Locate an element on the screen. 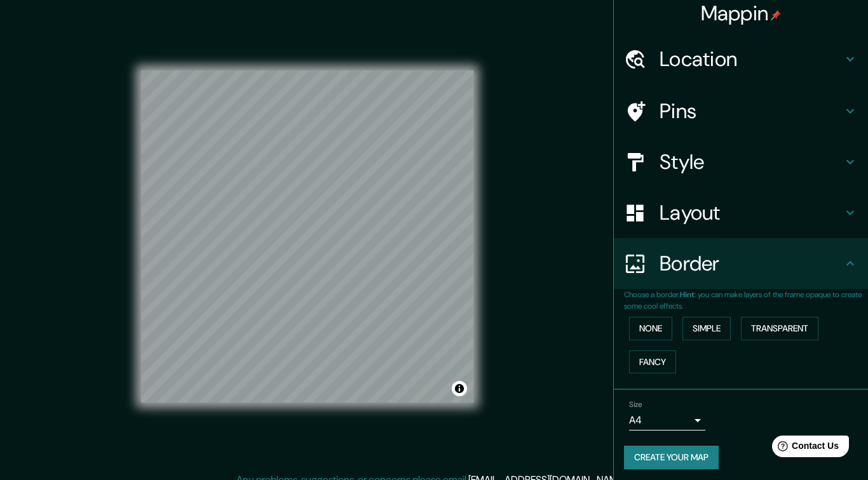 Image resolution: width=868 pixels, height=480 pixels. div: A4 is located at coordinates (667, 420).